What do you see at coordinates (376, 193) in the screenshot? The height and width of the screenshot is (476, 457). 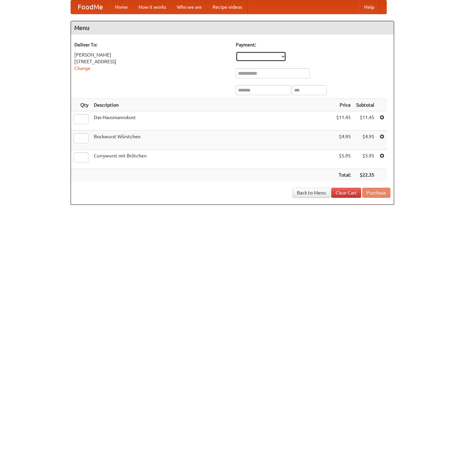 I see `button: Purchase` at bounding box center [376, 193].